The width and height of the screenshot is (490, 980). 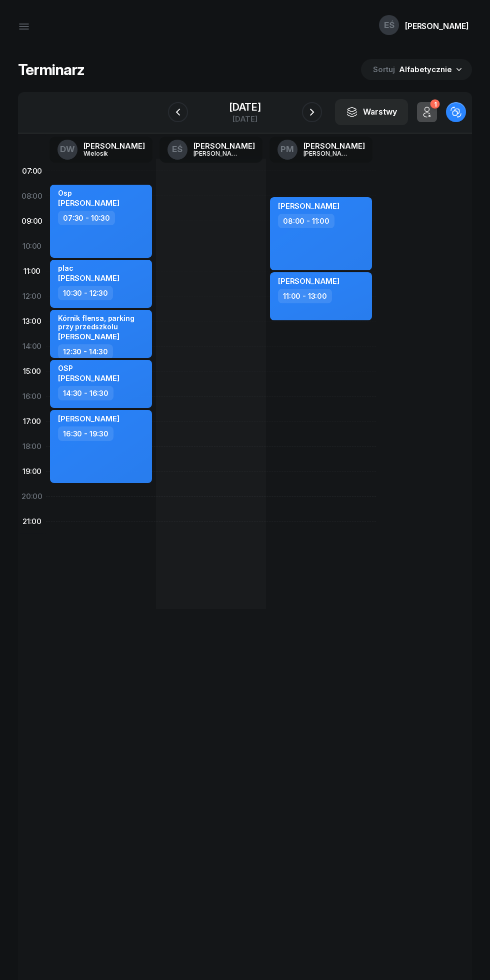 What do you see at coordinates (88, 192) in the screenshot?
I see `div: Osp` at bounding box center [88, 192].